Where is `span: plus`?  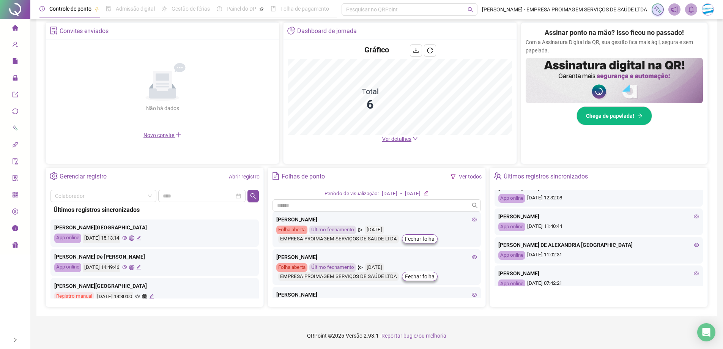 span: plus is located at coordinates (178, 135).